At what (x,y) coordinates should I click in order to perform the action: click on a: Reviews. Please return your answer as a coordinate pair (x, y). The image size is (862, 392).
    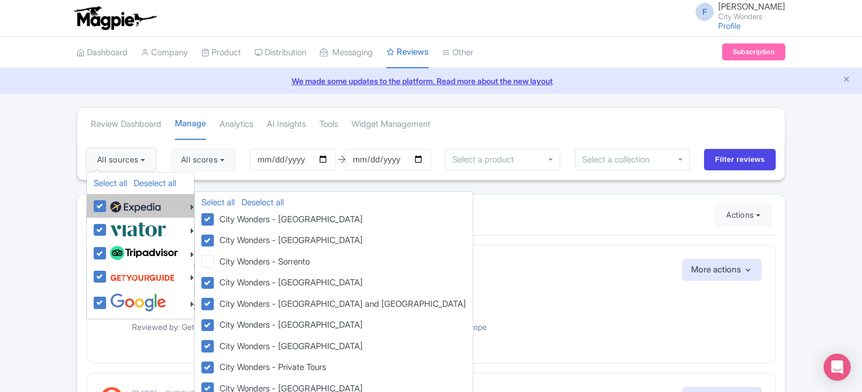
    Looking at the image, I should click on (407, 52).